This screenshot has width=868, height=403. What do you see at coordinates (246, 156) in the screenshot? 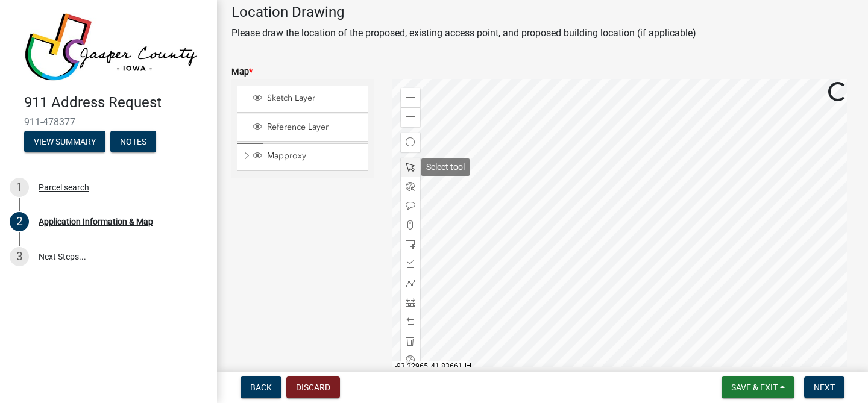
I see `span: Expand` at bounding box center [246, 156].